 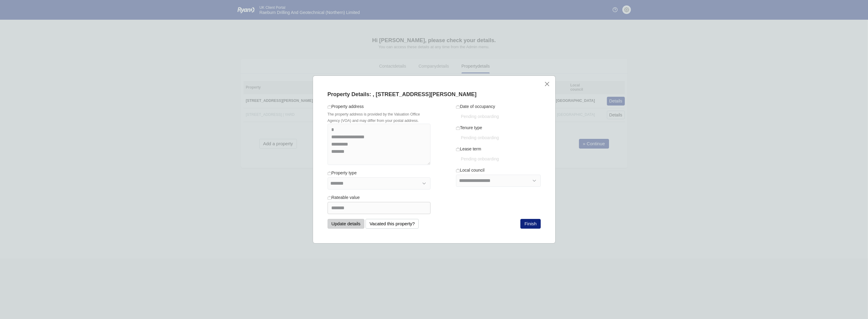 What do you see at coordinates (392, 224) in the screenshot?
I see `button: Vacated this property?` at bounding box center [392, 224].